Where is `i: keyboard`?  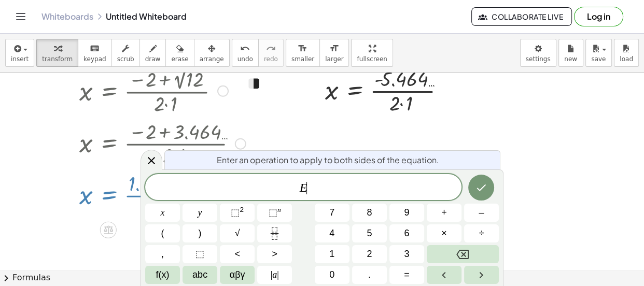
i: keyboard is located at coordinates (95, 49).